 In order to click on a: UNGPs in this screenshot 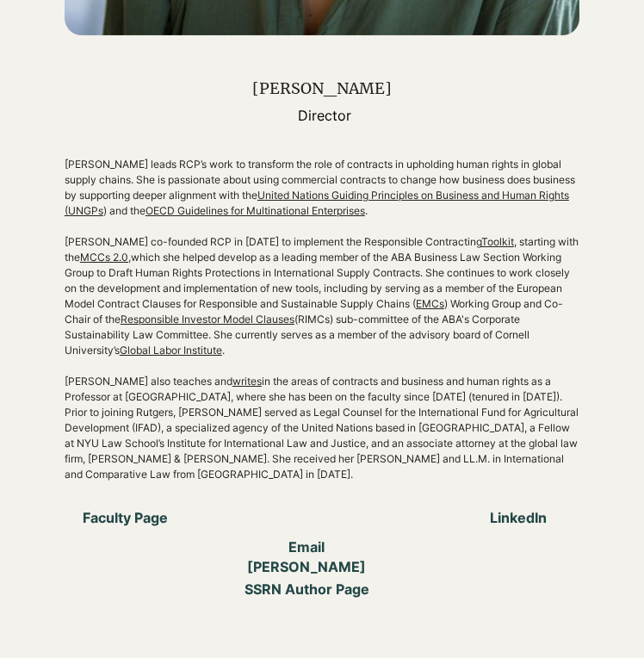, I will do `click(85, 210)`.